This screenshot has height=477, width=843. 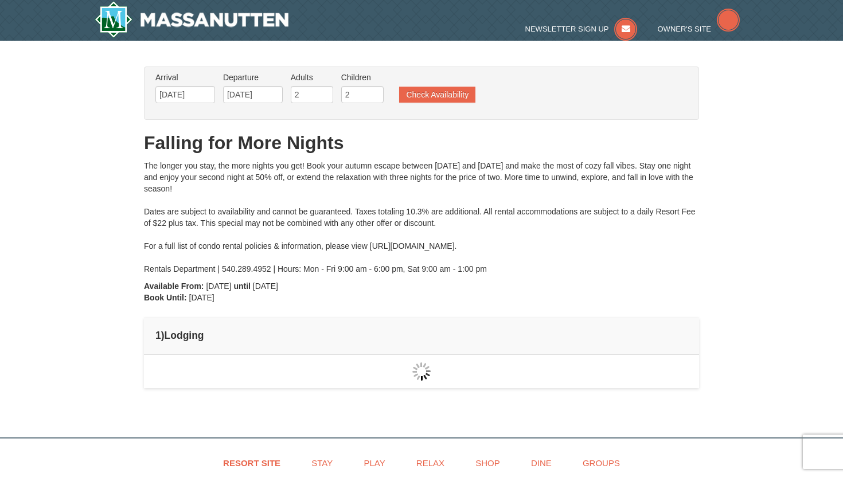 I want to click on a: Newsletter Sign Up, so click(x=581, y=29).